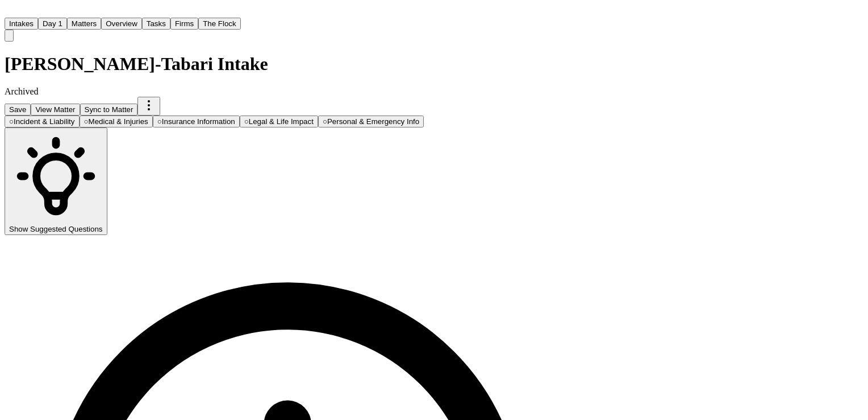  What do you see at coordinates (156, 23) in the screenshot?
I see `a: Tasks` at bounding box center [156, 23].